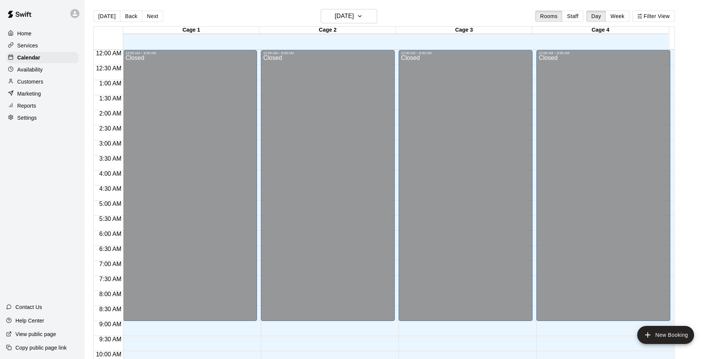 The height and width of the screenshot is (359, 714). I want to click on div: Services, so click(42, 46).